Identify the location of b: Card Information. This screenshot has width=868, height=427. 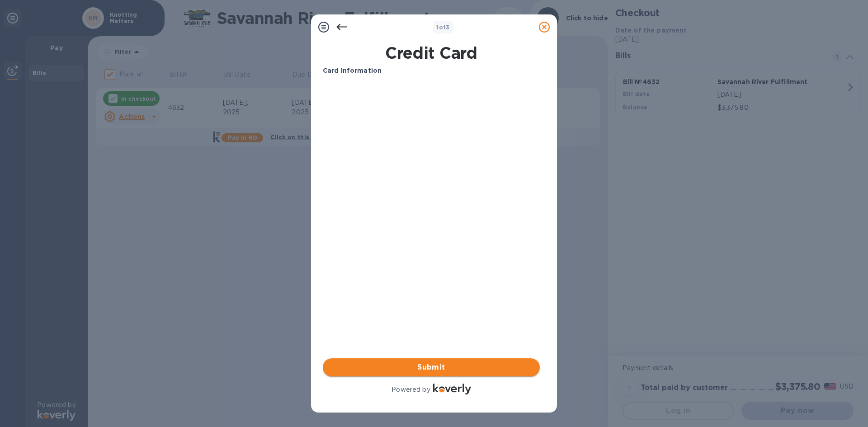
(352, 70).